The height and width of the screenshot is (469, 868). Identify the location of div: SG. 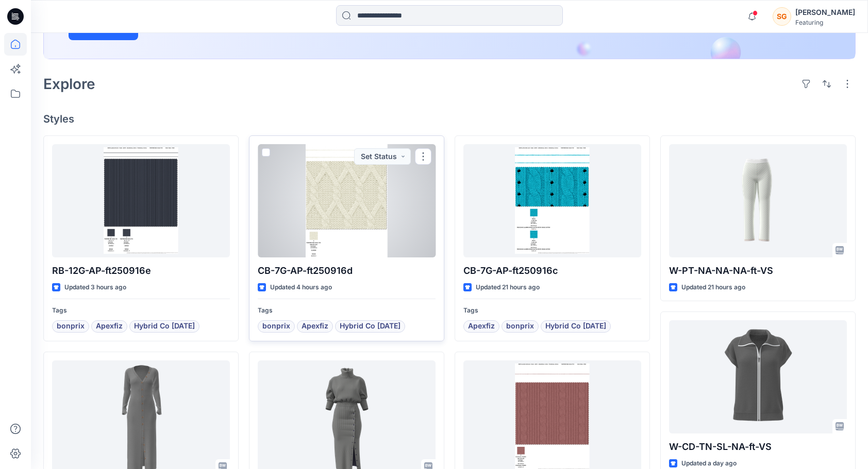
(782, 17).